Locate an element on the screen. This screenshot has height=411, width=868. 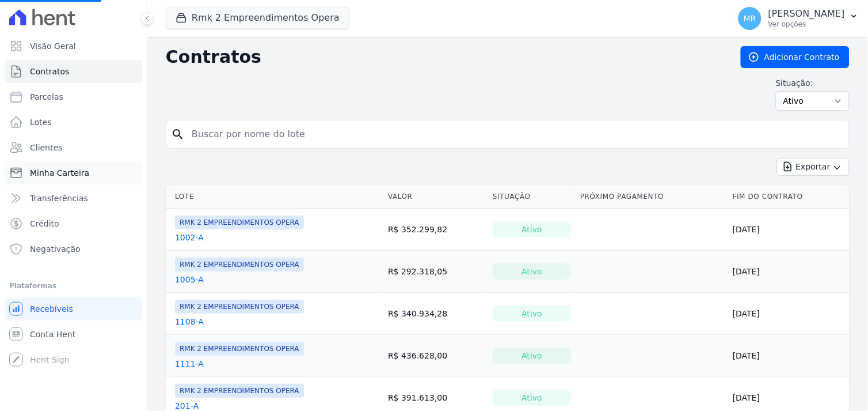
a: Recebíveis is located at coordinates (73, 309).